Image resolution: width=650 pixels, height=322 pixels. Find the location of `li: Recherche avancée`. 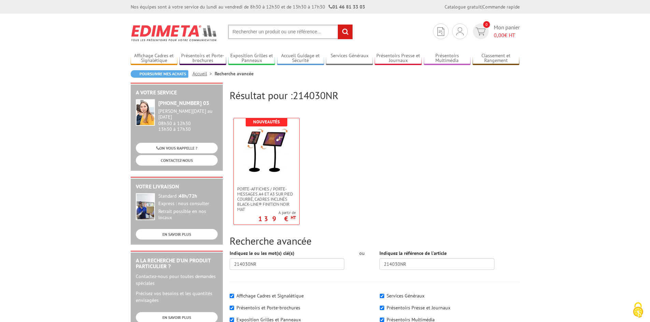

li: Recherche avancée is located at coordinates (234, 74).